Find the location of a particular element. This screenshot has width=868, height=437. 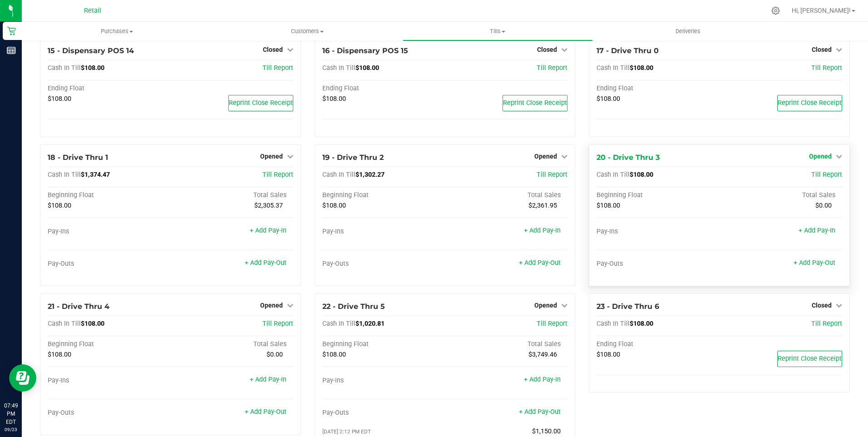

span: 22 - Drive Thru 5 is located at coordinates (354, 306).